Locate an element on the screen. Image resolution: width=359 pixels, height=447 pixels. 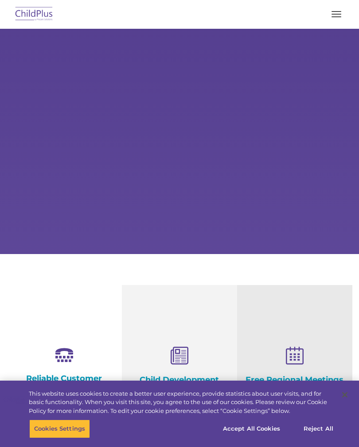
button: Accept All Cookies is located at coordinates (251, 429).